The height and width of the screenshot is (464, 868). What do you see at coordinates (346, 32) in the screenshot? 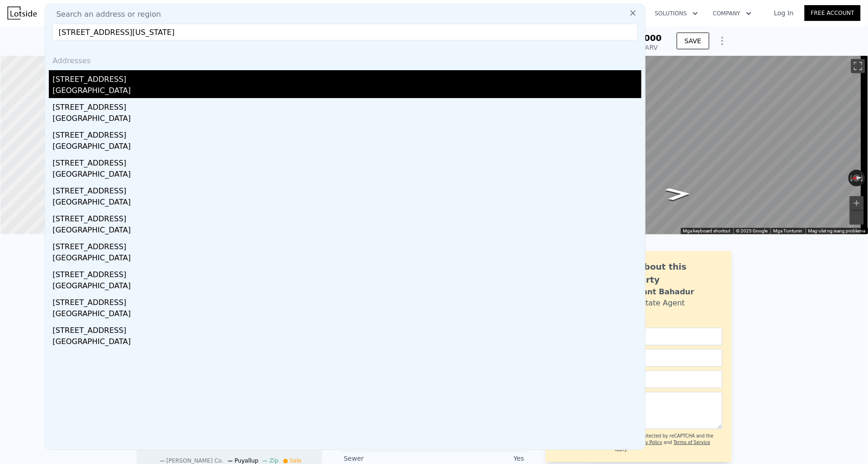
I see `input: Enter an address, city, region, neighborhood or zip code` at bounding box center [346, 32].